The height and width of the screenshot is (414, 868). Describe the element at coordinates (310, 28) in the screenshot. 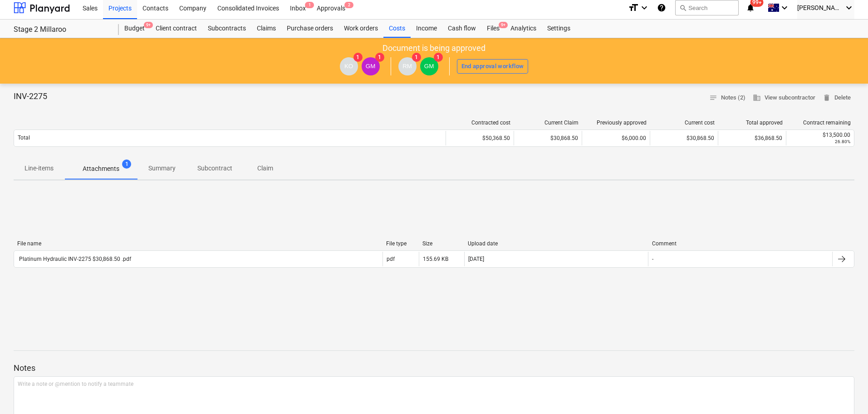

I see `a: Purchase orders` at that location.